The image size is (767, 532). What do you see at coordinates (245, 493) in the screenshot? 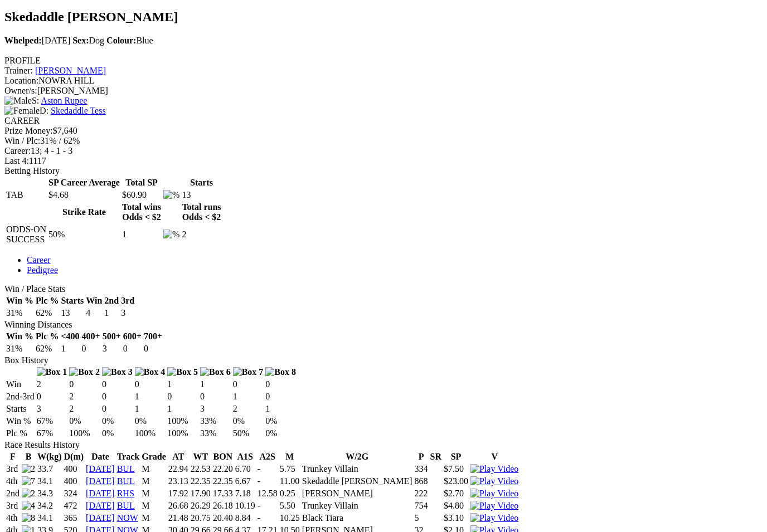
I see `td: 7.18` at bounding box center [245, 493].